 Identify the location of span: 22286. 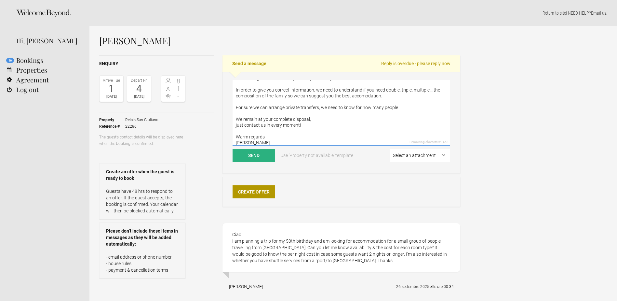
(142, 126).